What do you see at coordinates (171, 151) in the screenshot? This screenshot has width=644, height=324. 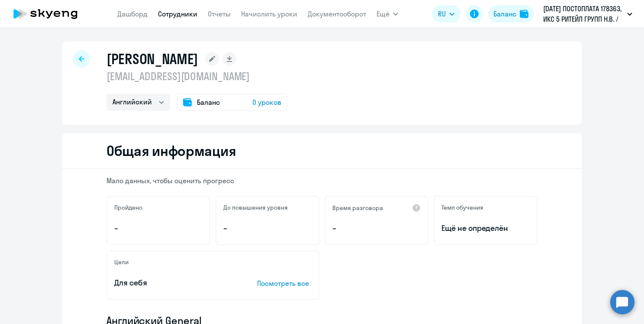 I see `h2: Общая информация` at bounding box center [171, 151].